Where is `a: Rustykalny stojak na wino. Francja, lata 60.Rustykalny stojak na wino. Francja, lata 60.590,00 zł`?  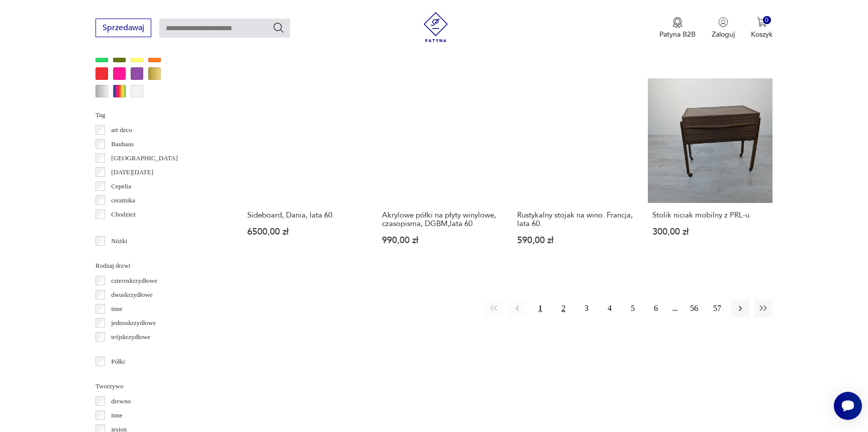 a: Rustykalny stojak na wino. Francja, lata 60.Rustykalny stojak na wino. Francja, lata 60.590,00 zł is located at coordinates (575, 171).